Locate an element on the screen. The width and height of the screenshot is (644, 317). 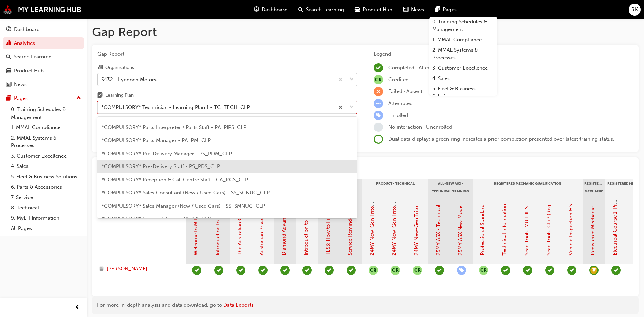
span: Credited is located at coordinates (399, 79).